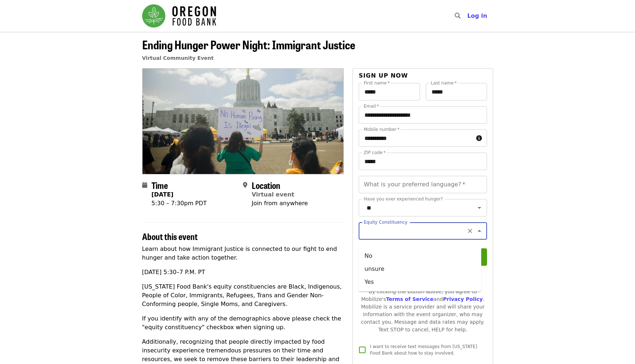 This screenshot has height=364, width=635. I want to click on label: Email, so click(371, 106).